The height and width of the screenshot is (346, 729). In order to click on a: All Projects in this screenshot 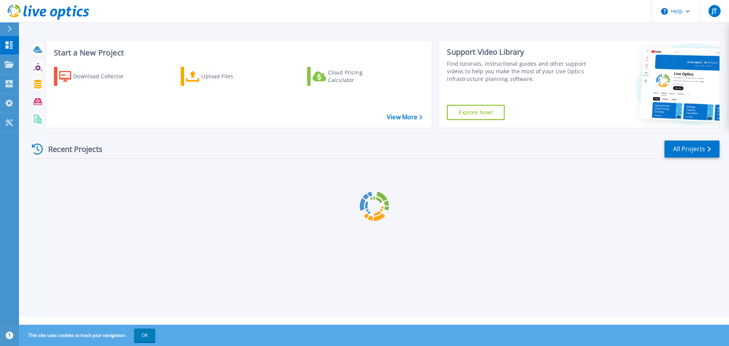, I will do `click(692, 149)`.